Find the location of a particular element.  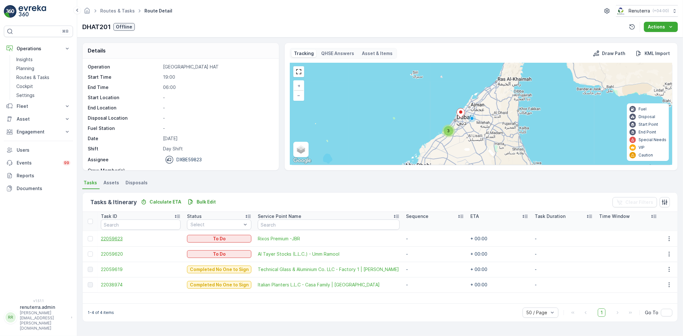

button: Actions is located at coordinates (661, 27).